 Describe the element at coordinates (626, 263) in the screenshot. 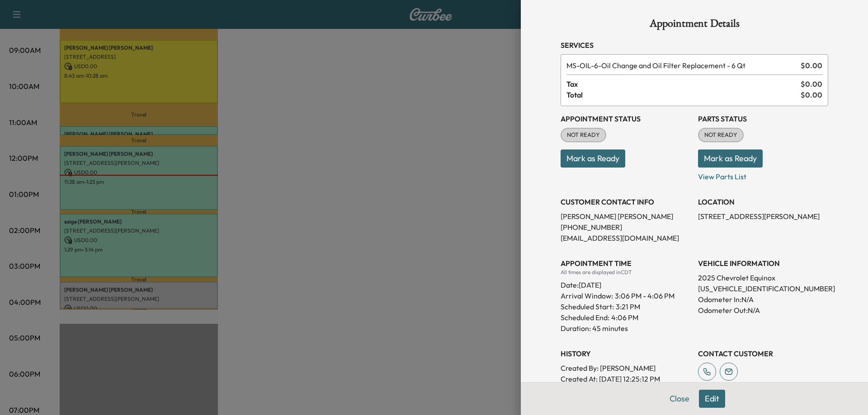

I see `h3: APPOINTMENT TIME` at that location.